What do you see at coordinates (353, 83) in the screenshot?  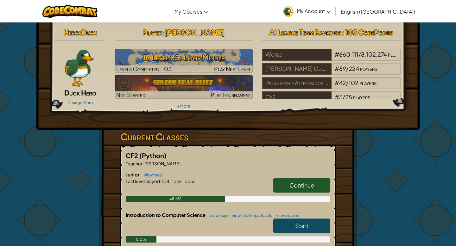 I see `span: 102` at bounding box center [353, 83].